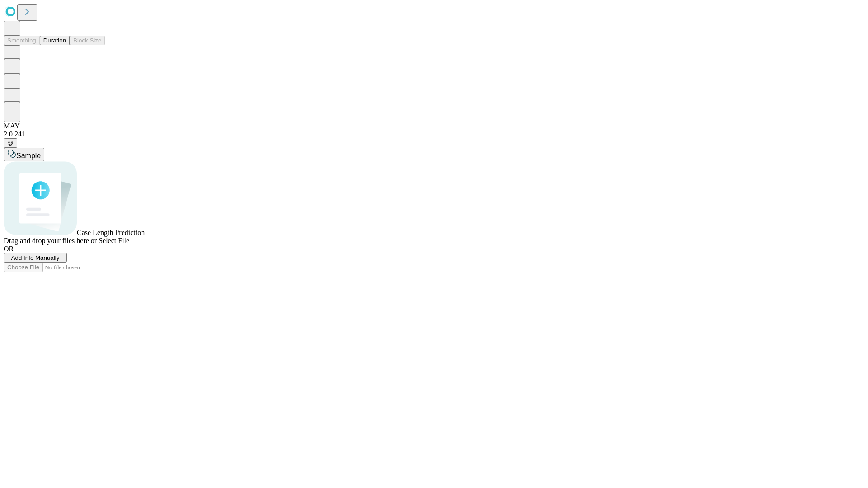  Describe the element at coordinates (55, 40) in the screenshot. I see `button: Duration` at that location.